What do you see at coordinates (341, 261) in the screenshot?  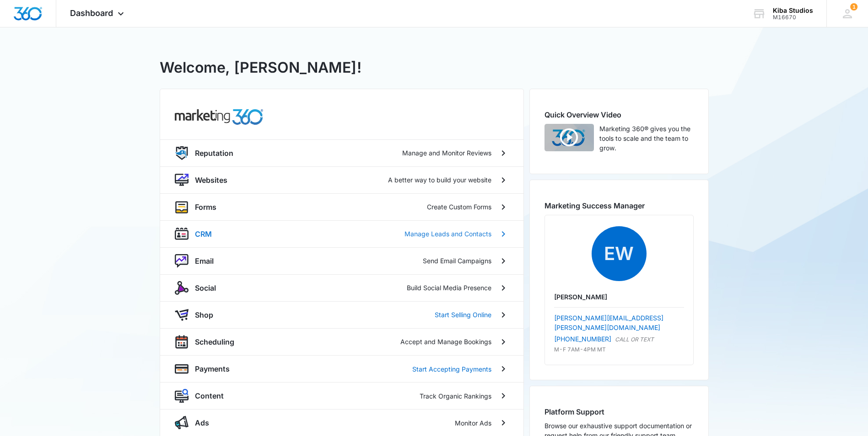 I see `a: nurtureEmailSend Email Campaigns` at bounding box center [341, 261].